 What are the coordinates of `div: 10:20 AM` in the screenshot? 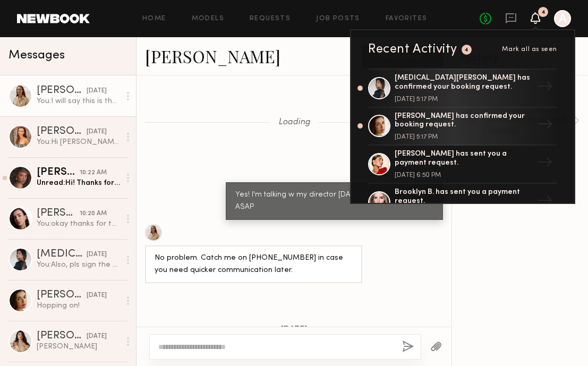 It's located at (93, 213).